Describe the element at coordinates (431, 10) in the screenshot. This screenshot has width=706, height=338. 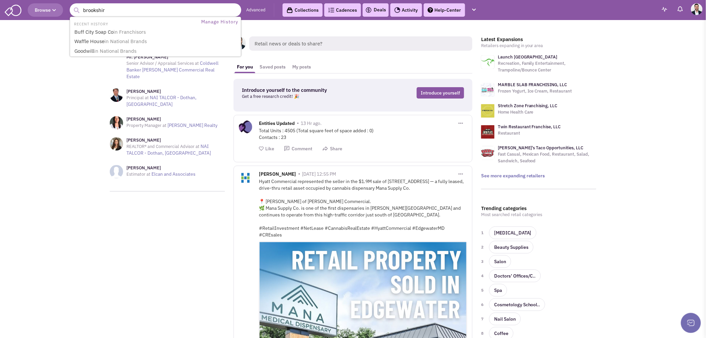
I see `img: help.png` at that location.